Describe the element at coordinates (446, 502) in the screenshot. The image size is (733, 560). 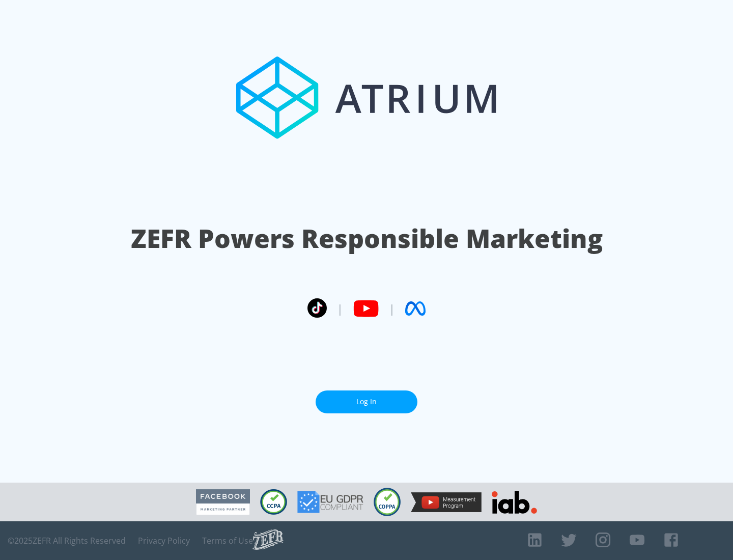
I see `img: YouTube Measurement Program` at that location.